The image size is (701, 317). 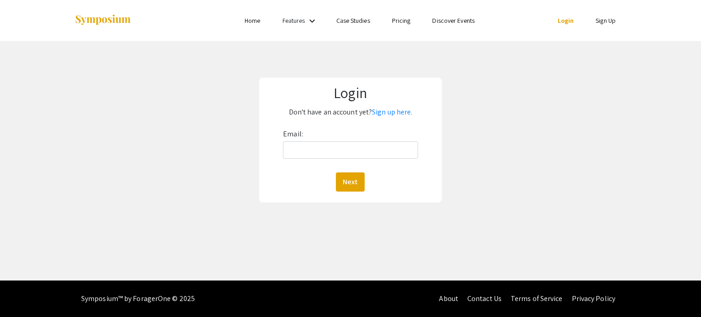 What do you see at coordinates (453, 21) in the screenshot?
I see `a: Discover Events` at bounding box center [453, 21].